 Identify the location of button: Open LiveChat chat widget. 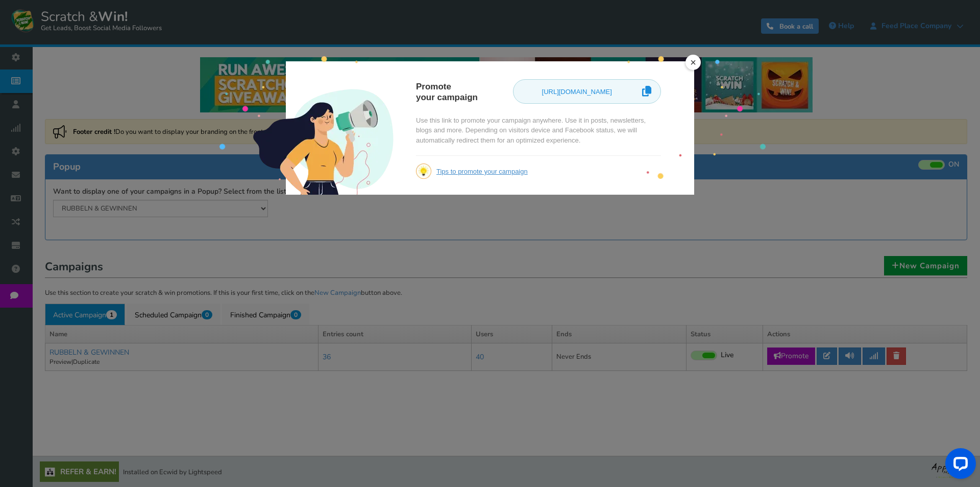
(23, 20).